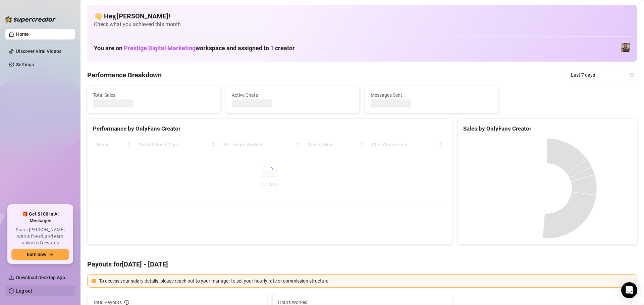 This screenshot has height=305, width=644. I want to click on span: 1, so click(272, 48).